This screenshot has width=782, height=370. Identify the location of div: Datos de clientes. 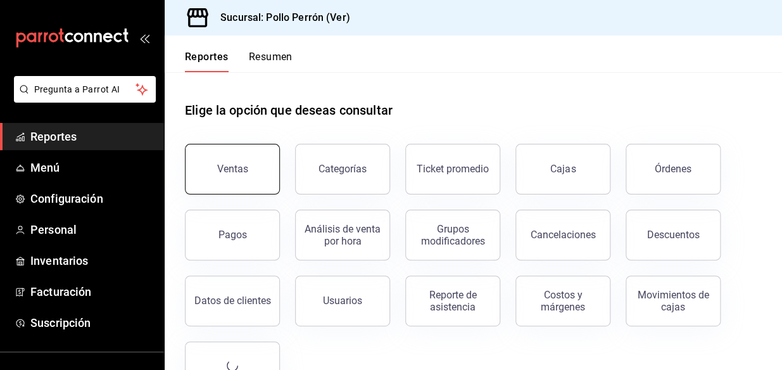
(232, 300).